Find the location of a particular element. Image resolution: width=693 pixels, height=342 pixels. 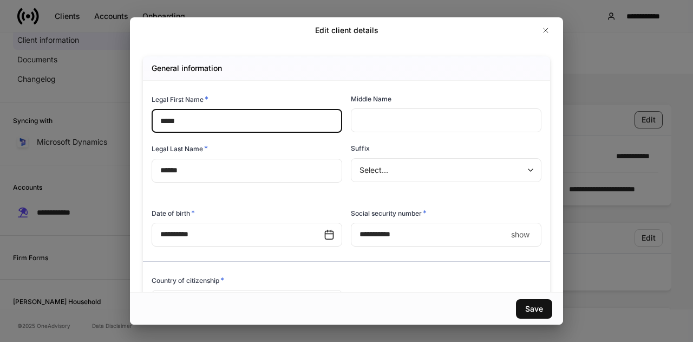

h6: Country of citizenship is located at coordinates (188, 280).